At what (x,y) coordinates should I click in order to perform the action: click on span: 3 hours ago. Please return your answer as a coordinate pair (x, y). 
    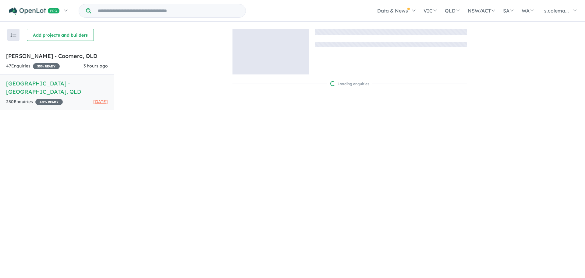
    Looking at the image, I should click on (96, 66).